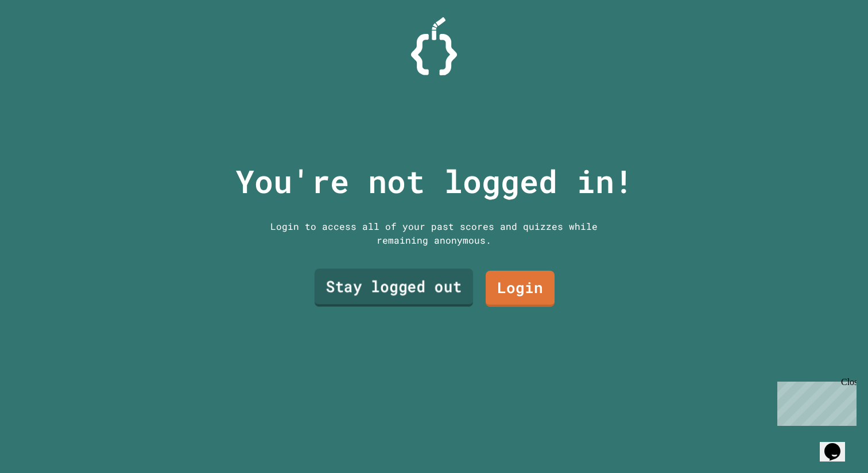 This screenshot has width=868, height=473. Describe the element at coordinates (42, 39) in the screenshot. I see `div: Chat with us now!Close` at that location.